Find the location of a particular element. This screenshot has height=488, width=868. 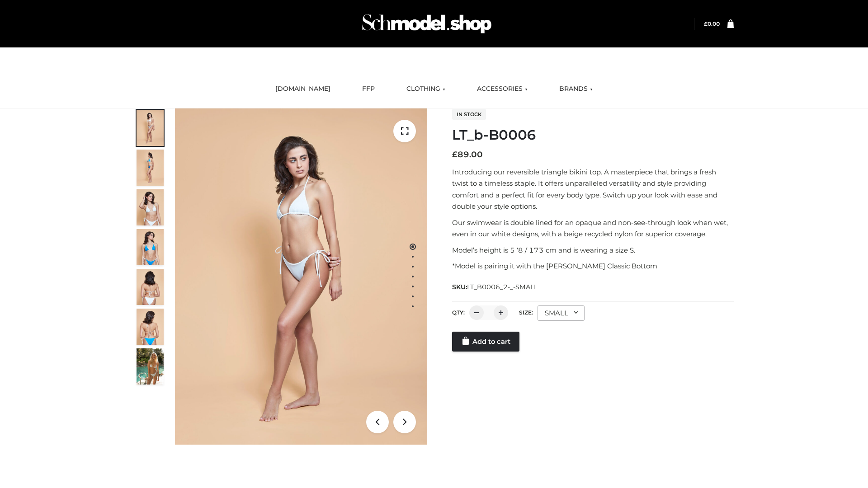

a: CLOTHING is located at coordinates (426, 89).